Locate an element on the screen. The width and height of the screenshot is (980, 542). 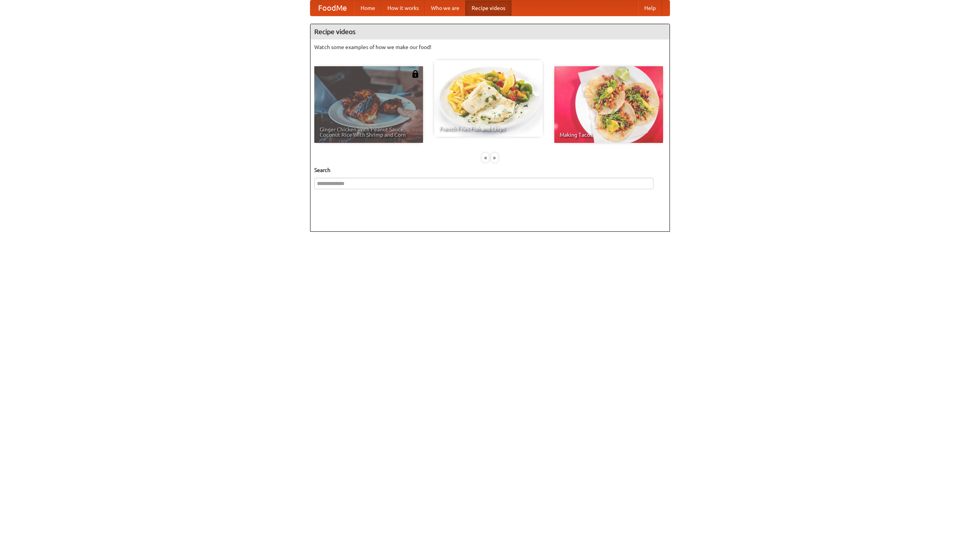
h4: Recipe videos is located at coordinates (490, 32).